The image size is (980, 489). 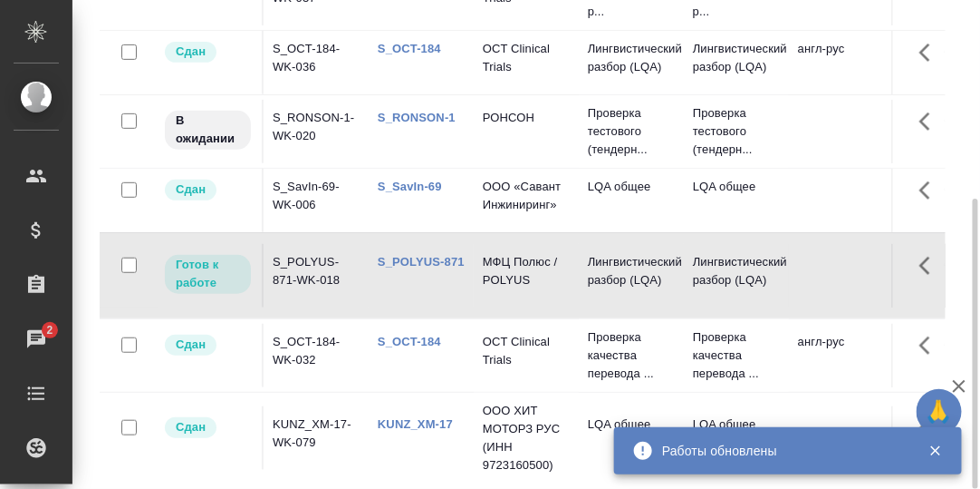 I want to click on a: KUNZ_XM-17, so click(x=415, y=423).